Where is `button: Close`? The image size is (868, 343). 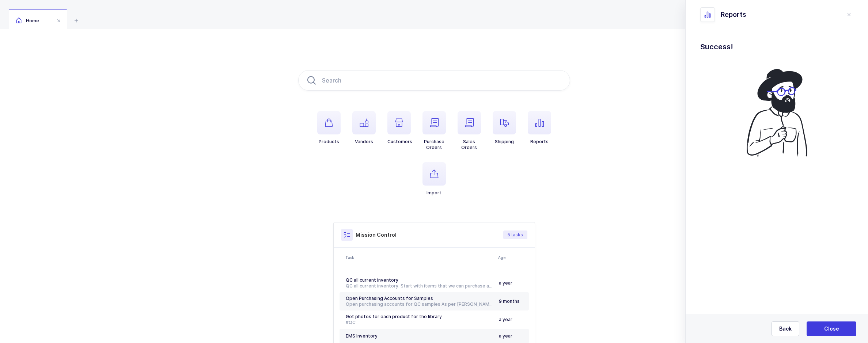 button: Close is located at coordinates (832, 329).